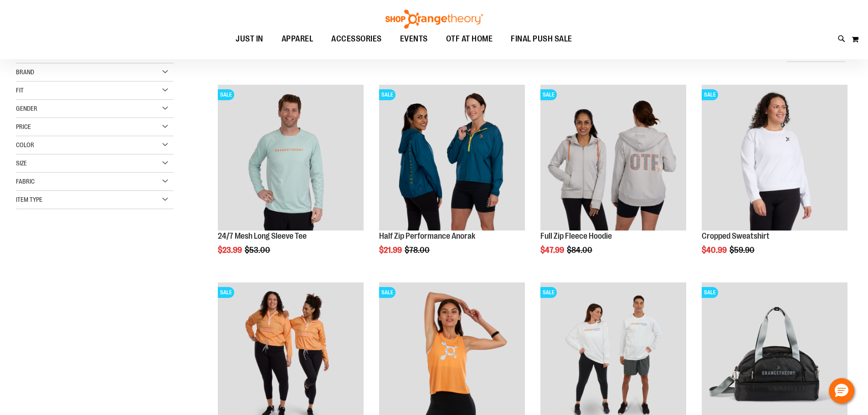 The height and width of the screenshot is (415, 868). What do you see at coordinates (743, 250) in the screenshot?
I see `span: $59.90` at bounding box center [743, 250].